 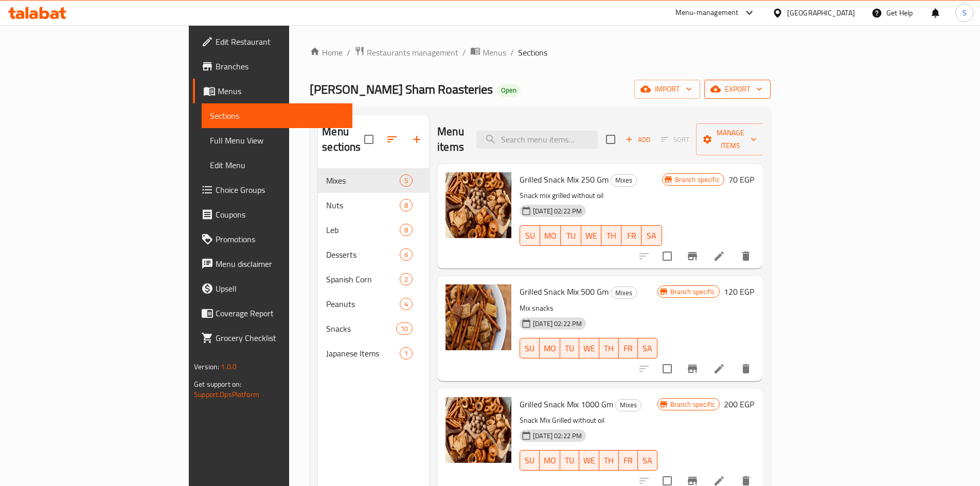 I want to click on div: Mixes5, so click(x=374, y=181).